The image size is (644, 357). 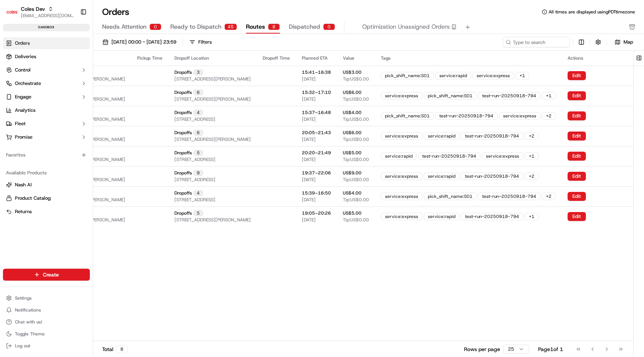 What do you see at coordinates (255, 27) in the screenshot?
I see `span: Routes` at bounding box center [255, 27].